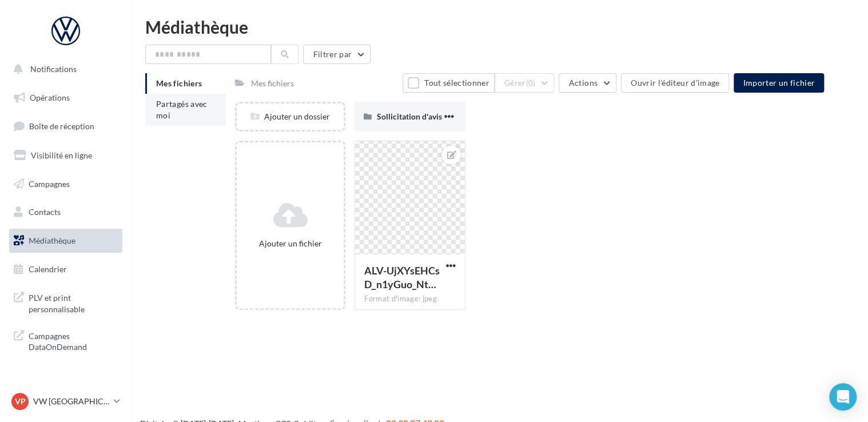  I want to click on button: Ouvrir l'éditeur d'image, so click(675, 83).